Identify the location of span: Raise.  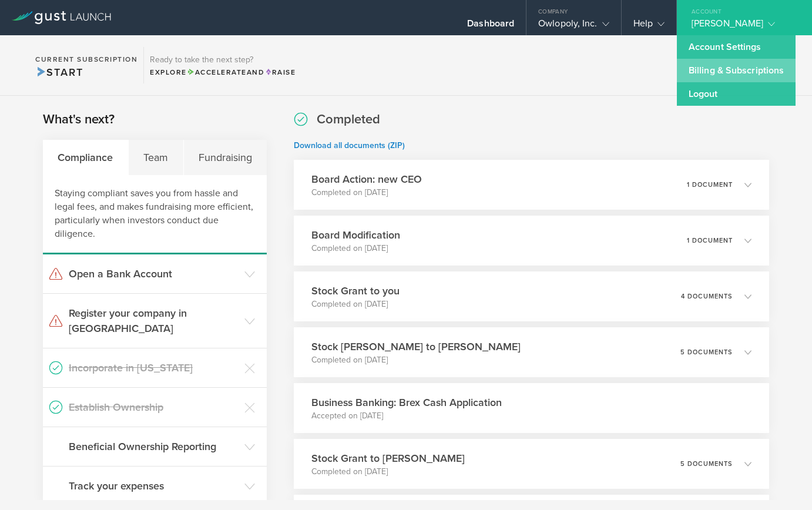
(280, 72).